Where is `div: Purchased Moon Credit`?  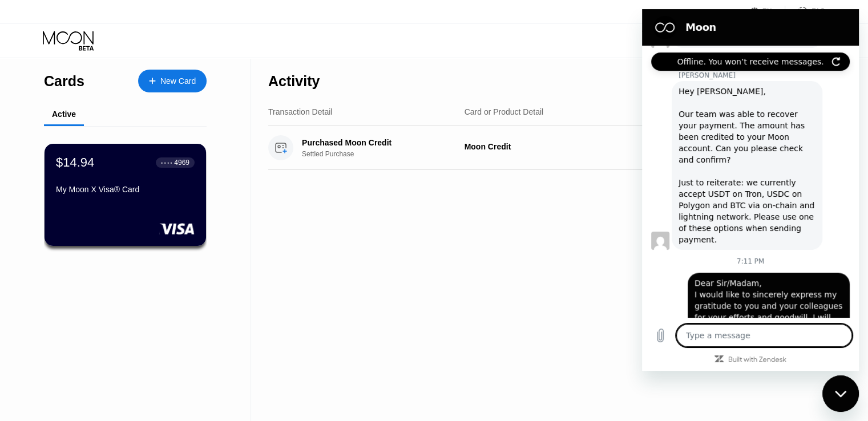 div: Purchased Moon Credit is located at coordinates (380, 142).